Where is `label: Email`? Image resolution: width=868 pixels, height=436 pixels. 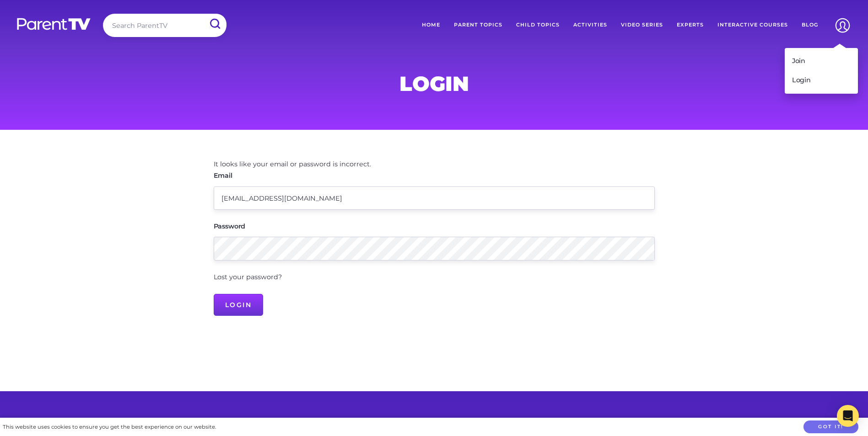
label: Email is located at coordinates (223, 176).